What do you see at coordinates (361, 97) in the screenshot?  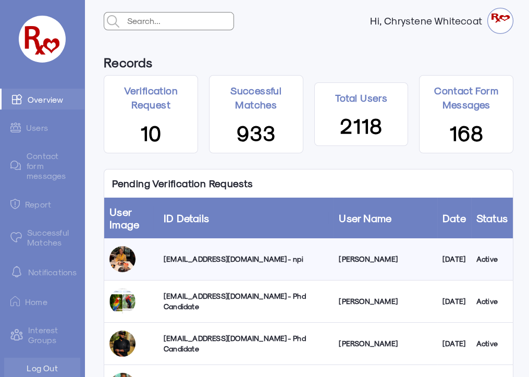 I see `p: Total Users` at bounding box center [361, 97].